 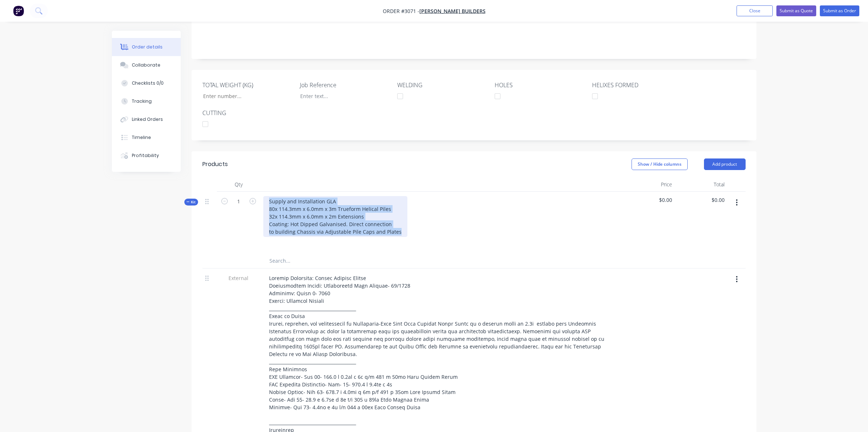 What do you see at coordinates (245, 96) in the screenshot?
I see `input: Enter number...` at bounding box center [245, 96].